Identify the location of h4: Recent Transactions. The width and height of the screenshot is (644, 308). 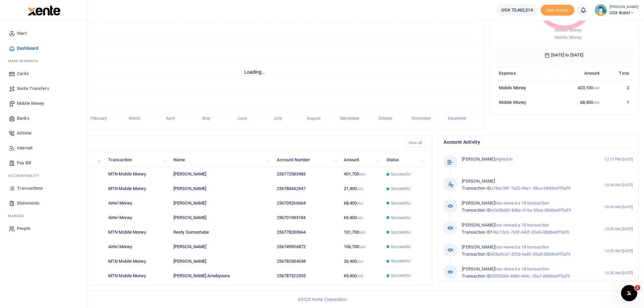
(216, 143).